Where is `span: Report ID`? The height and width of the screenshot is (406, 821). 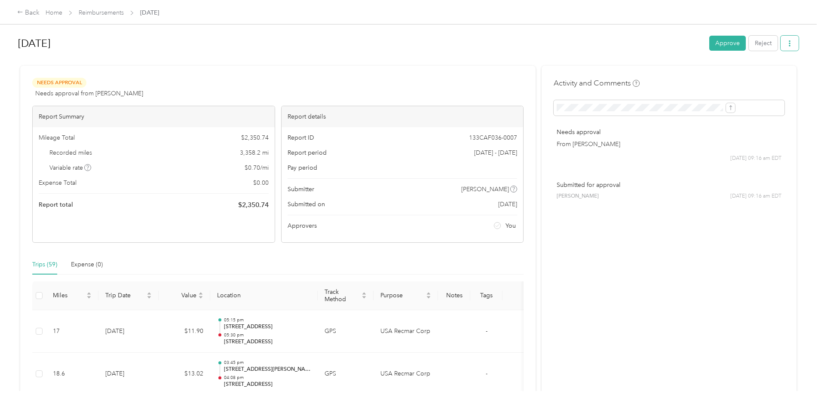
span: Report ID is located at coordinates (301, 138).